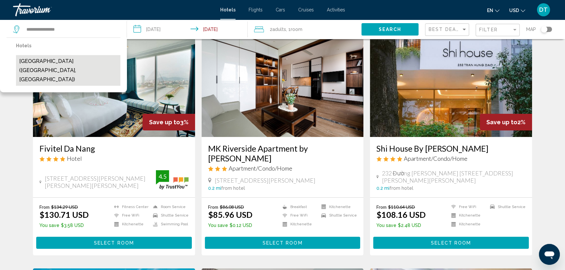  What do you see at coordinates (296, 29) in the screenshot?
I see `span: Room` at bounding box center [296, 29].